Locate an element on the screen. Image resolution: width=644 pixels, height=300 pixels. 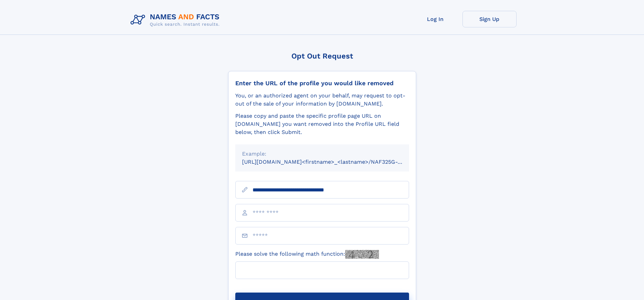
div: You, or an authorized agent on your behalf, may request to opt-out of the sale of your informatio... is located at coordinates (322, 100).